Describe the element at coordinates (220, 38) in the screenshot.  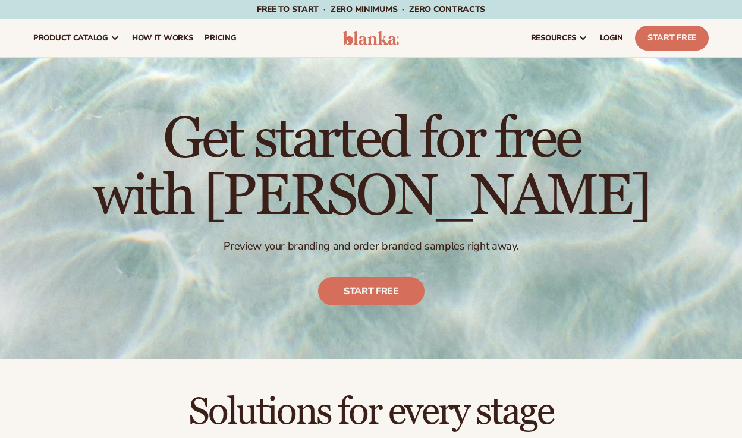
I see `a: pricing` at that location.